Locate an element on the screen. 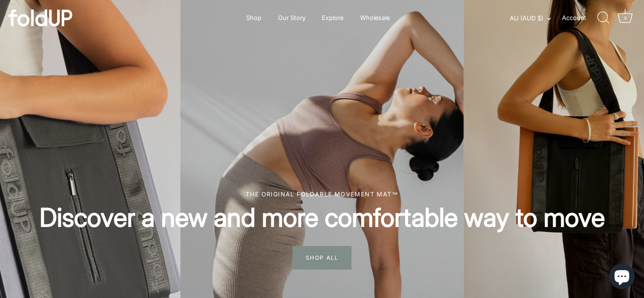  a: Shop is located at coordinates (254, 18).